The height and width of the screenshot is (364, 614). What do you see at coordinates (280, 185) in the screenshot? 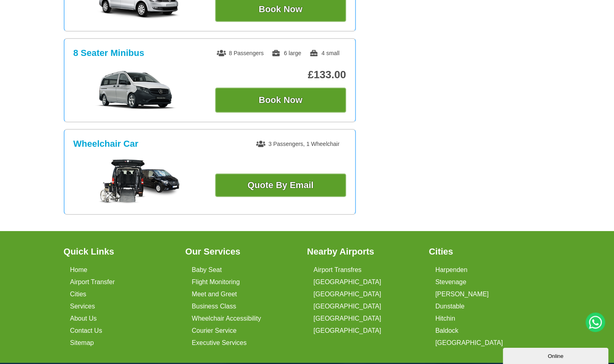
I see `a: Quote By Email` at bounding box center [280, 185].